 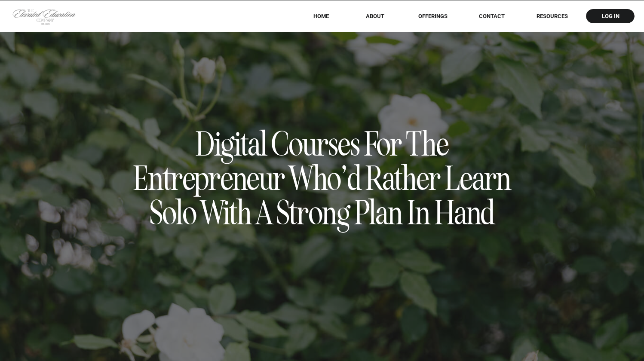 I want to click on h1: Digital courses for the entrepreneur who’d rather learn solo with a strong plan in hand, so click(x=322, y=181).